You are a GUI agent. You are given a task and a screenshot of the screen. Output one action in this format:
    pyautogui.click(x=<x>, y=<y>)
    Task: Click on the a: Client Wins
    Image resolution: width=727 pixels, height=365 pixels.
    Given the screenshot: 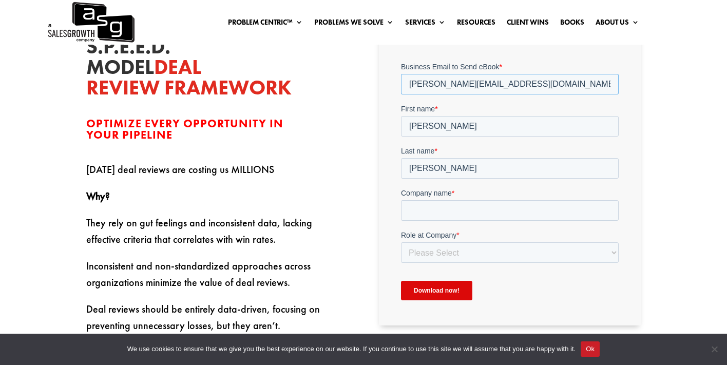 What is the action you would take?
    pyautogui.click(x=528, y=24)
    